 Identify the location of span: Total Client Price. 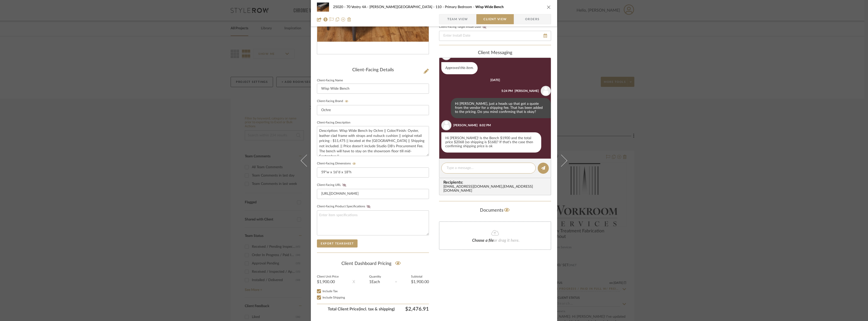
(356, 309).